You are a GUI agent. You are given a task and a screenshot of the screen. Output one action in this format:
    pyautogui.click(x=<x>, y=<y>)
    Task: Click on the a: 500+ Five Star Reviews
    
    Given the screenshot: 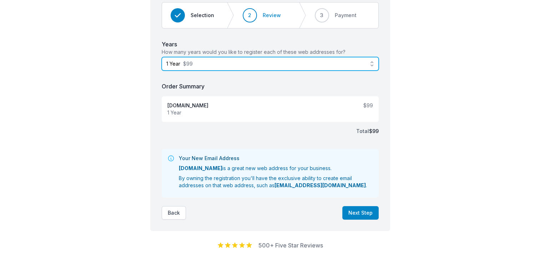 What is the action you would take?
    pyautogui.click(x=291, y=246)
    